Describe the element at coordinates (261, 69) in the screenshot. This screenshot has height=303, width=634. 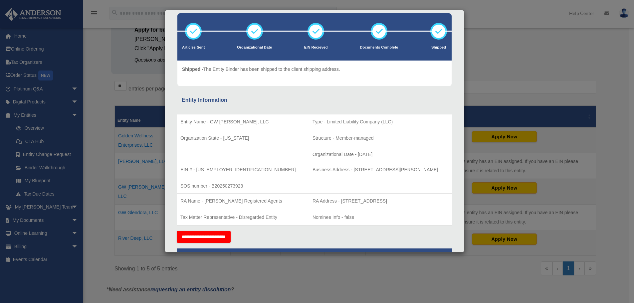
I see `p: The Entity Binder has been shipped to the client shipping address.` at that location.